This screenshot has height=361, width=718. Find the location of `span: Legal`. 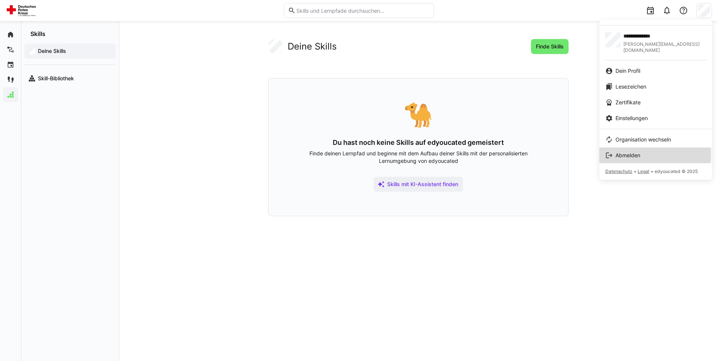

span: Legal is located at coordinates (643, 171).